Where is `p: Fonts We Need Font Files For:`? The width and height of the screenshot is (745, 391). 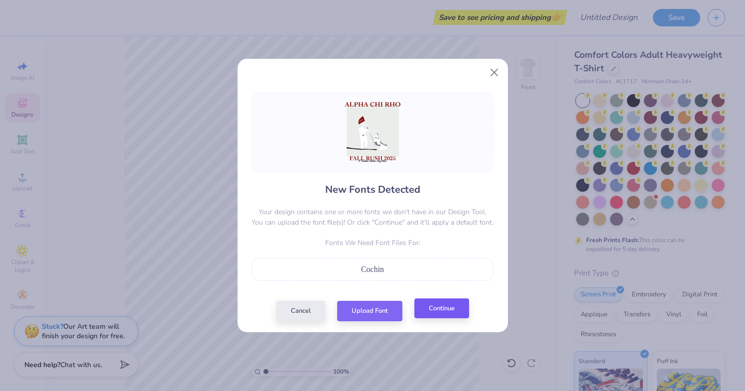
p: Fonts We Need Font Files For: is located at coordinates (372, 242).